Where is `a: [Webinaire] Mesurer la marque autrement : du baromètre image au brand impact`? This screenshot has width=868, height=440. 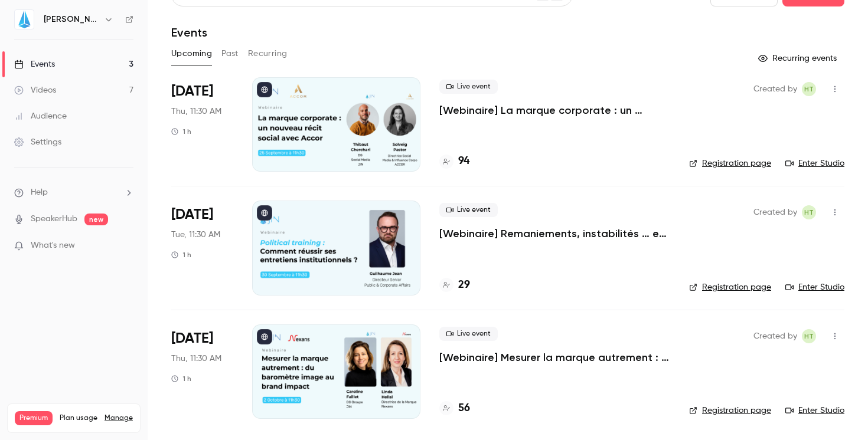 a: [Webinaire] Mesurer la marque autrement : du baromètre image au brand impact is located at coordinates (555, 358).